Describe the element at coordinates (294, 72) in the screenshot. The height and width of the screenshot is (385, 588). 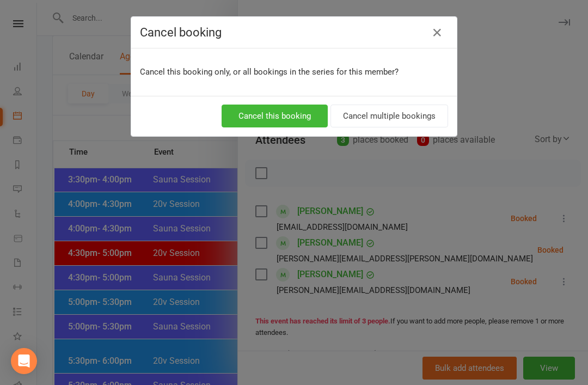
I see `p: Cancel this booking only, or all bookings in the series for this member?` at that location.